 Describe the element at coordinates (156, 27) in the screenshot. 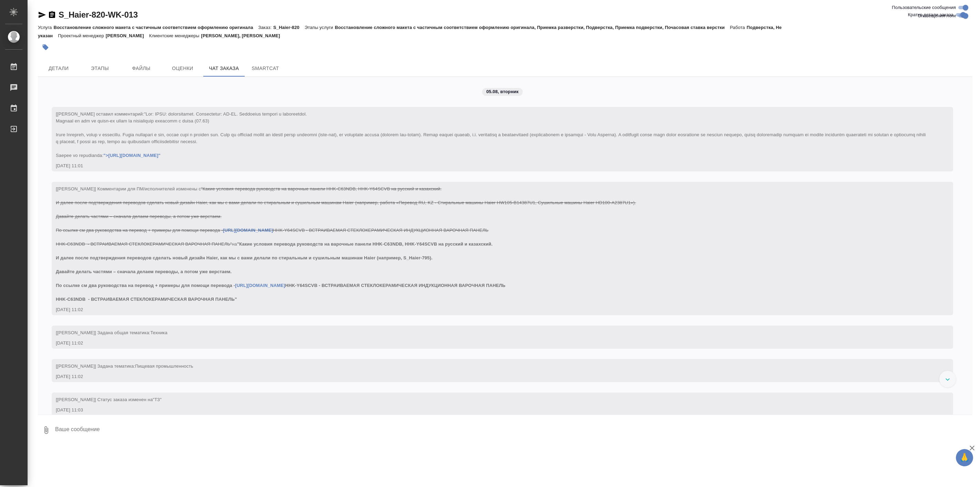

I see `p: Восстановление сложного макета с частичным соответствием оформлению оригинала` at that location.